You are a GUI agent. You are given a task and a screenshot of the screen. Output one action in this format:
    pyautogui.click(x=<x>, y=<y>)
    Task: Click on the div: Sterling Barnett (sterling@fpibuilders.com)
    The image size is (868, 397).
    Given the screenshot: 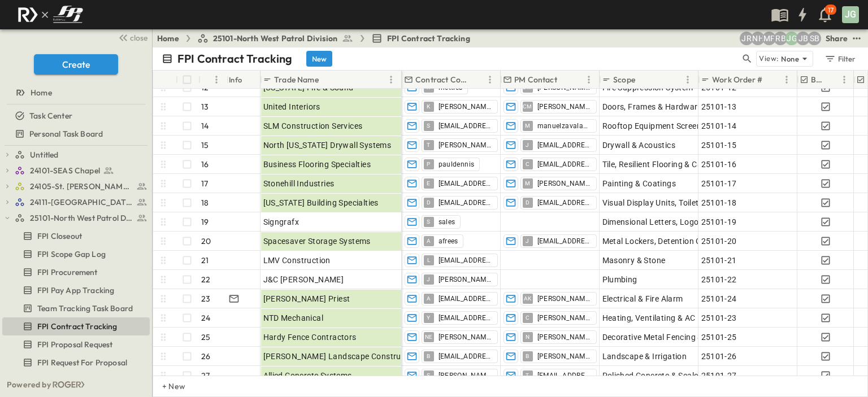 What is the action you would take?
    pyautogui.click(x=815, y=38)
    